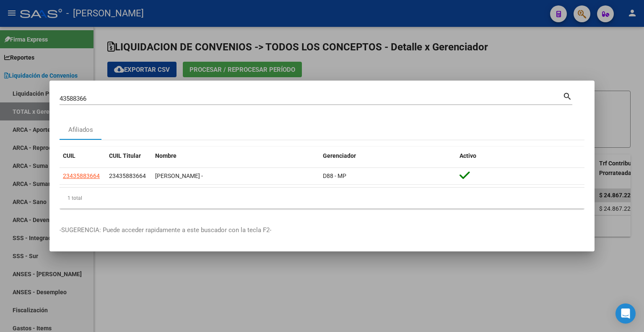  What do you see at coordinates (567, 95) in the screenshot?
I see `mat-icon: search` at bounding box center [567, 95].